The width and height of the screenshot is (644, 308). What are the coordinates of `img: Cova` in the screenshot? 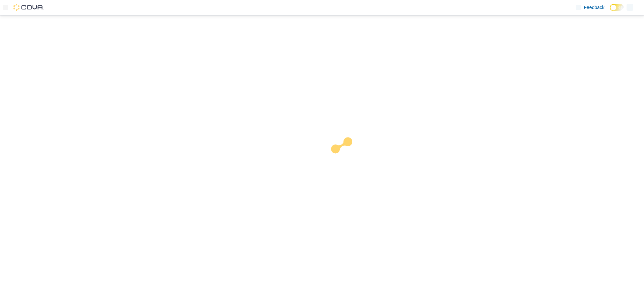 It's located at (28, 7).